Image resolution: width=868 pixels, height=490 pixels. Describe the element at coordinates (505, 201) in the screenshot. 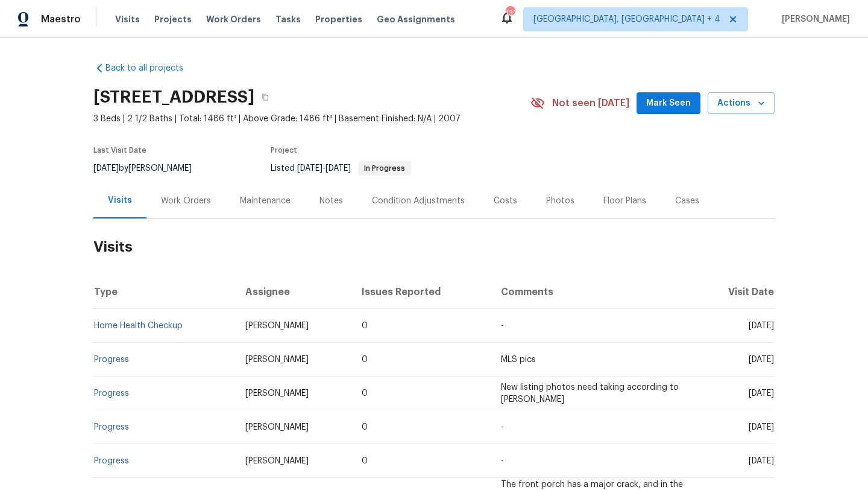

I see `div: Costs` at that location.